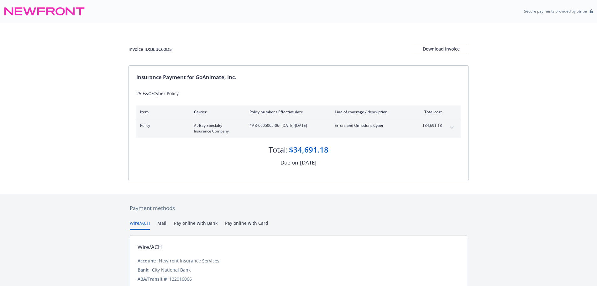 This screenshot has width=597, height=286. I want to click on button: expand content, so click(452, 128).